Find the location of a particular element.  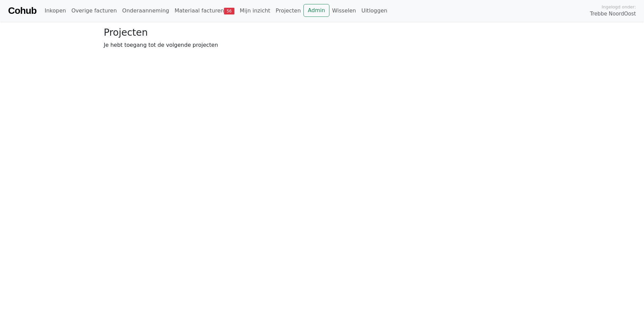

a: Cohub is located at coordinates (22, 11).